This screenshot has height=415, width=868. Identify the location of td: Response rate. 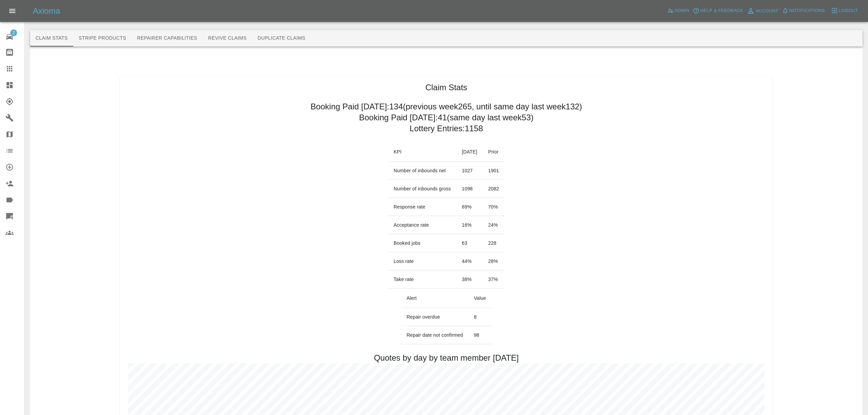
(422, 207).